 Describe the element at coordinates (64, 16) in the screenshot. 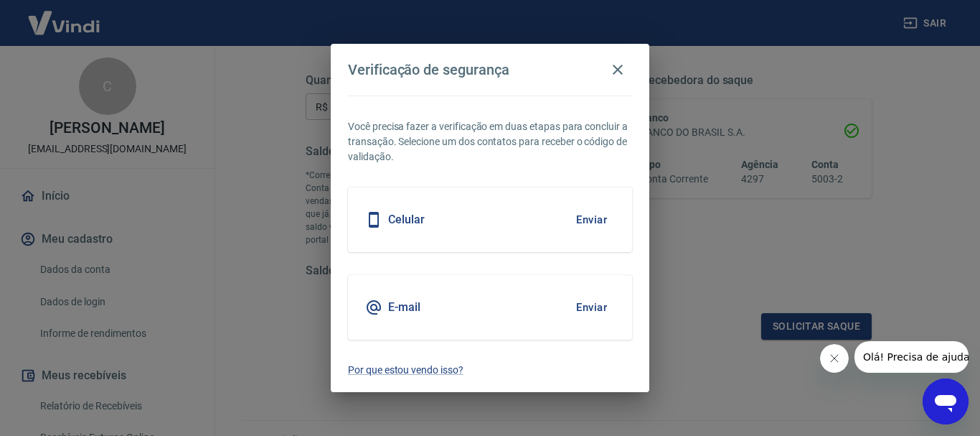

I see `span: Olá! Precisa de ajuda?` at that location.